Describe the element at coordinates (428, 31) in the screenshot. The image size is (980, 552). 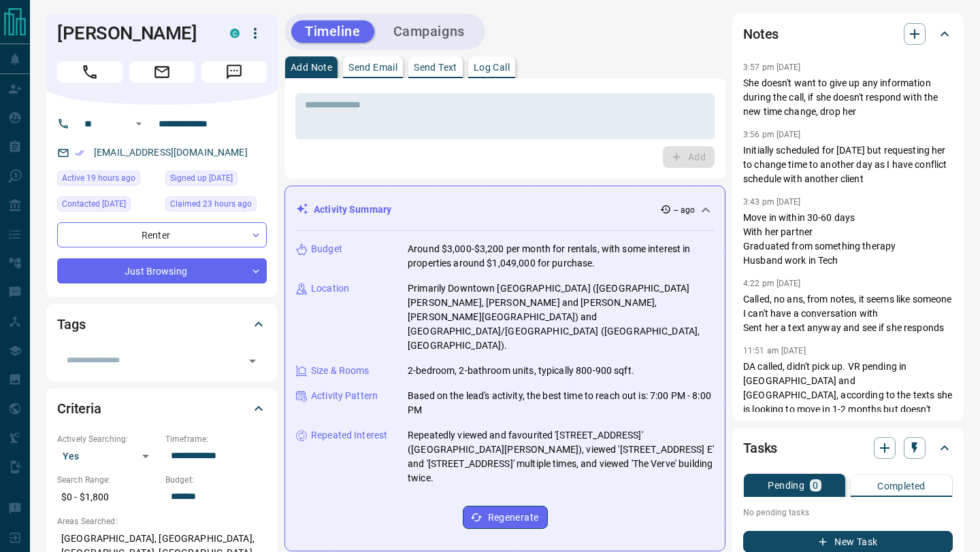
I see `button: Campaigns` at that location.